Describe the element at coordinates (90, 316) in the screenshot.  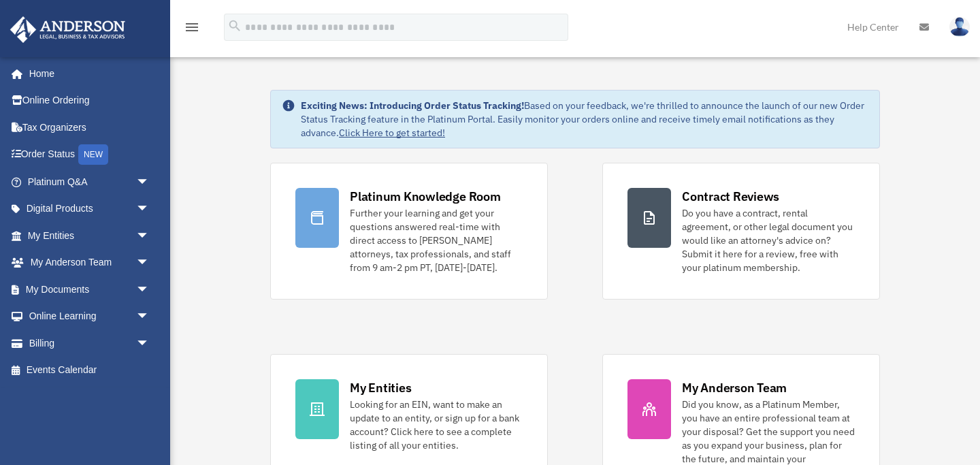
I see `a: Online Learningarrow_drop_down` at that location.